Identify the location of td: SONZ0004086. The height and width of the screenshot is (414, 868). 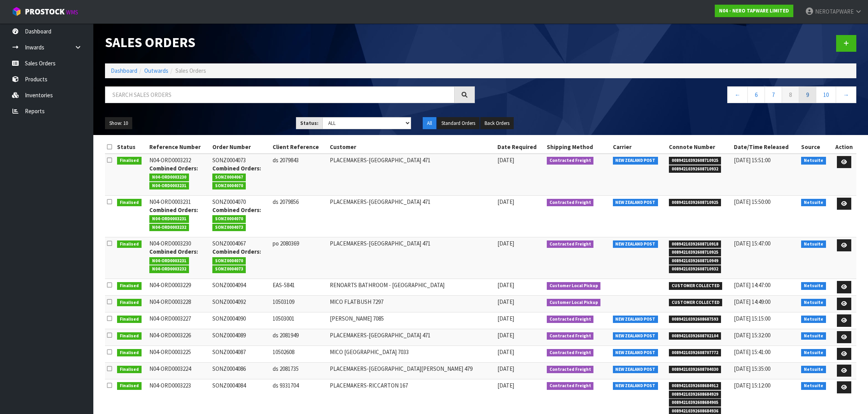
(240, 370).